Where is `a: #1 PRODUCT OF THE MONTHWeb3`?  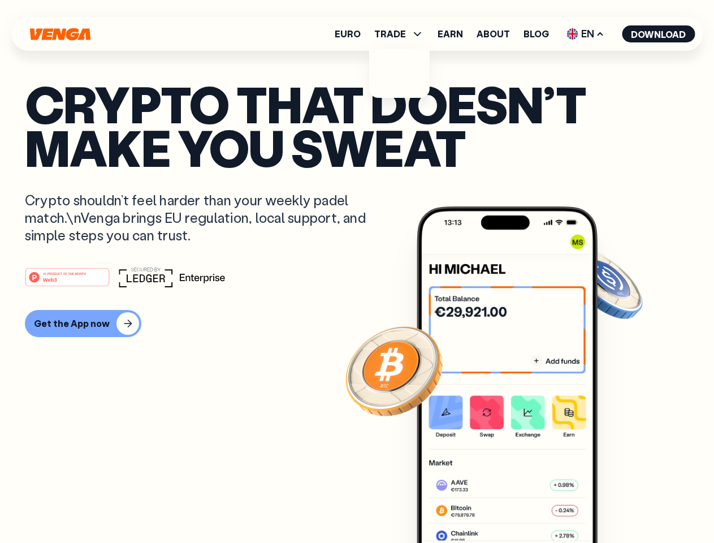 a: #1 PRODUCT OF THE MONTHWeb3 is located at coordinates (67, 282).